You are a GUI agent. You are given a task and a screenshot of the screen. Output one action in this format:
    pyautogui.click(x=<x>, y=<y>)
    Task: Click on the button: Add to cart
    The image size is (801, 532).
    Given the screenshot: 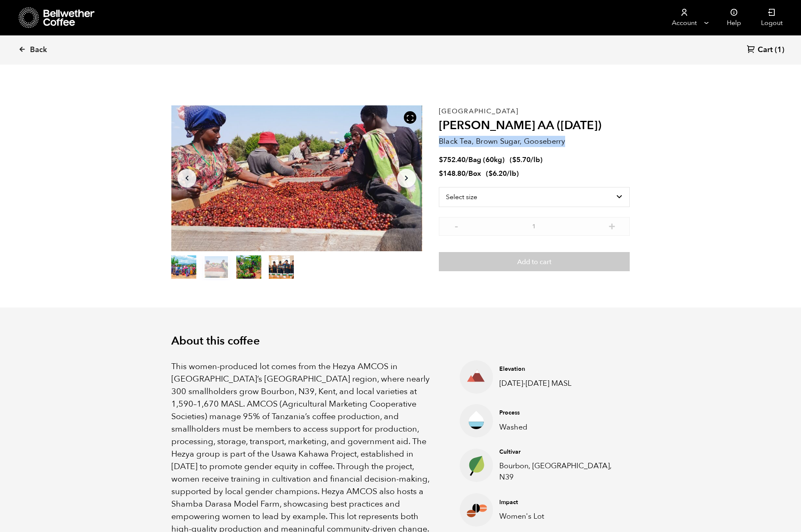 What is the action you would take?
    pyautogui.click(x=534, y=262)
    